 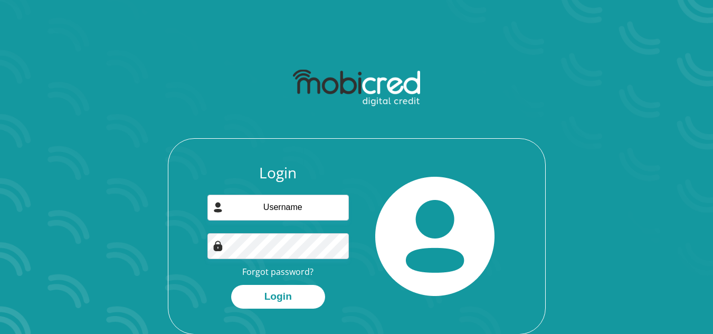 I want to click on img: Image, so click(x=218, y=246).